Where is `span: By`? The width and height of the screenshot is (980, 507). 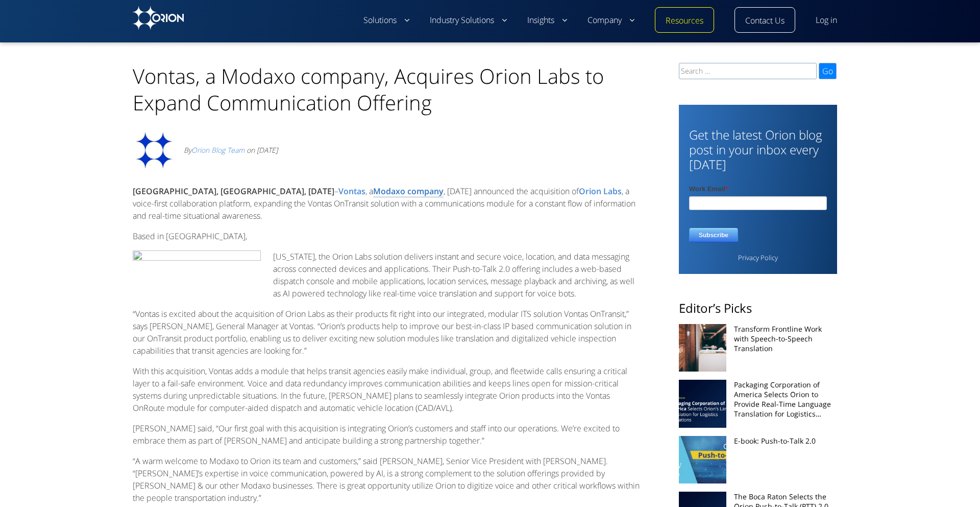 span: By is located at coordinates (215, 150).